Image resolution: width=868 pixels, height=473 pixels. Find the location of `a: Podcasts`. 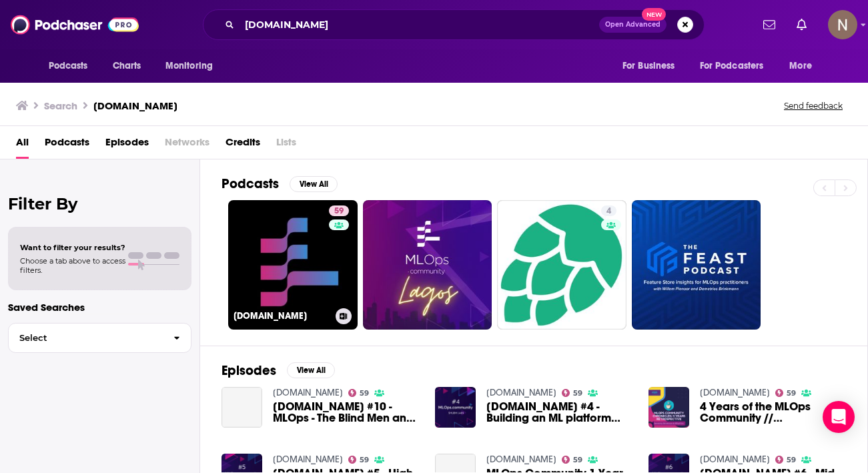

a: Podcasts is located at coordinates (67, 144).